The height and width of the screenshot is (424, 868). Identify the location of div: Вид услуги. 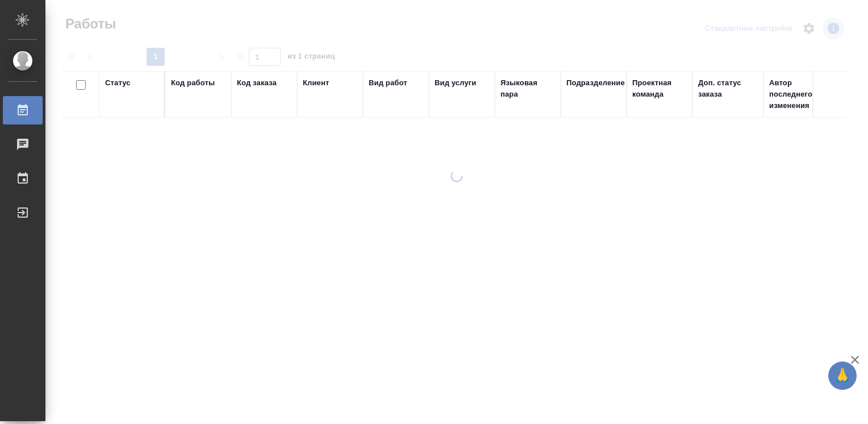
(456, 83).